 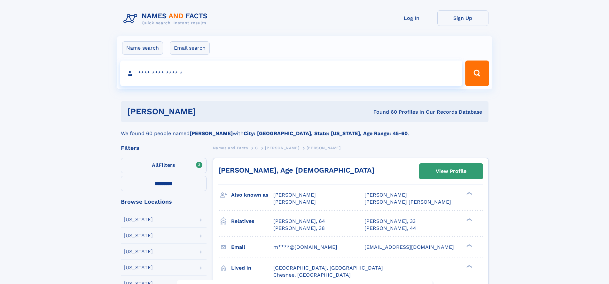 I want to click on h3: Also known as, so click(x=252, y=195).